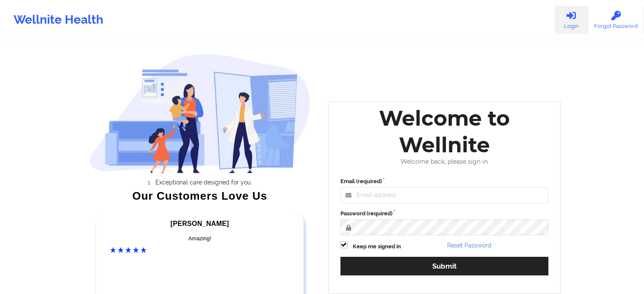 This screenshot has height=294, width=644. I want to click on div: Welcome back, please sign in, so click(445, 161).